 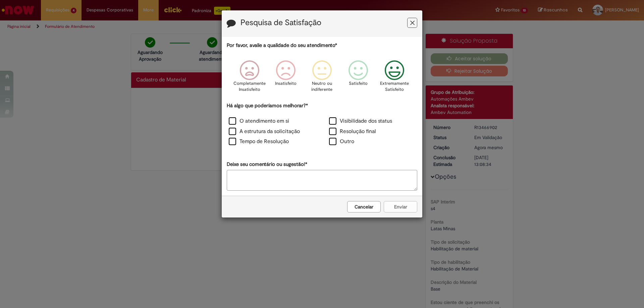 What do you see at coordinates (281, 23) in the screenshot?
I see `label: Pesquisa de Satisfação` at bounding box center [281, 23].